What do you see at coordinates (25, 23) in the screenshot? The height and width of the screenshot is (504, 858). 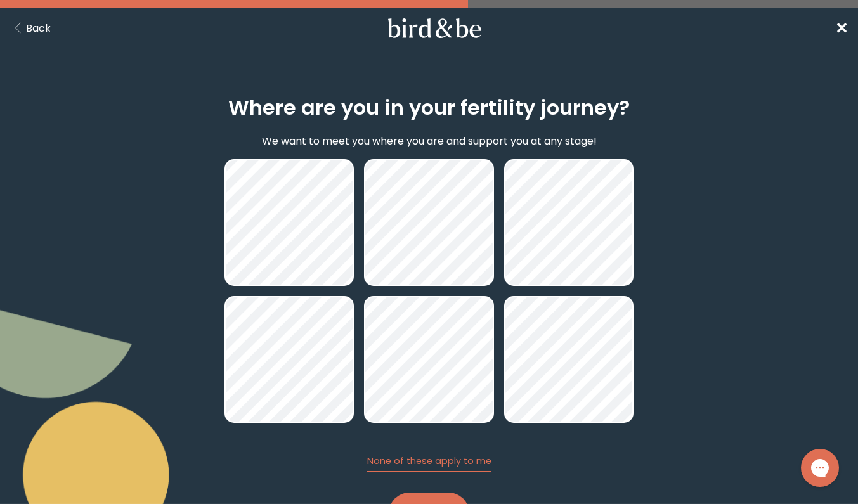 I see `button: Gorgias live chat` at bounding box center [25, 23].